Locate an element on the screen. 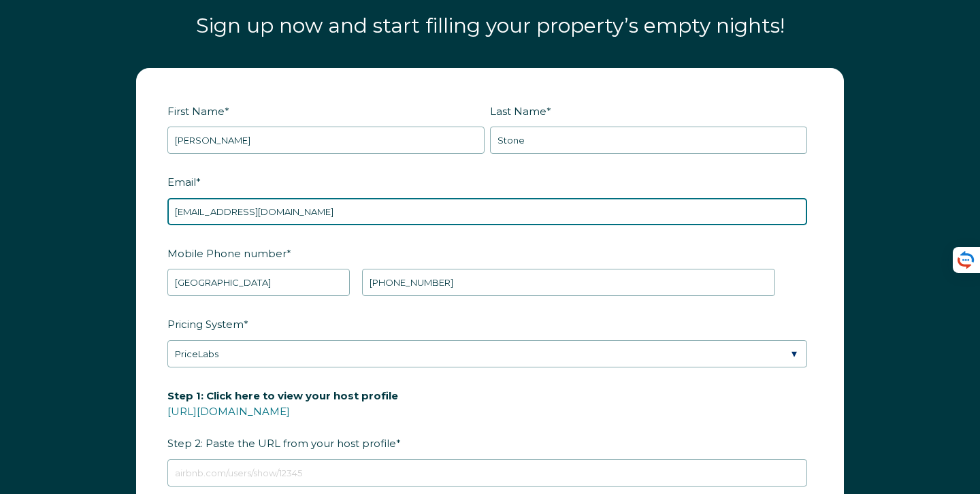 The image size is (980, 494). span: Step 2: Paste the URL from your host profile is located at coordinates (282, 420).